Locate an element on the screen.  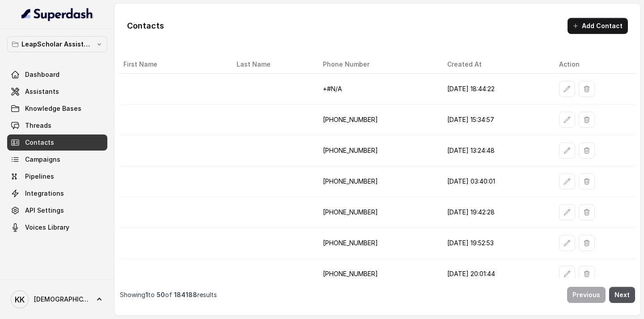
a: Campaigns is located at coordinates (57, 159).